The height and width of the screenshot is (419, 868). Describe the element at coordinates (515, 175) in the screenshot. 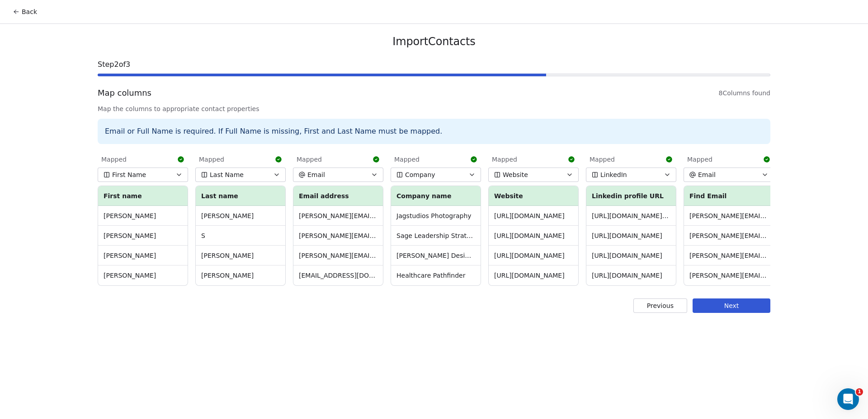

I see `span: Website` at that location.